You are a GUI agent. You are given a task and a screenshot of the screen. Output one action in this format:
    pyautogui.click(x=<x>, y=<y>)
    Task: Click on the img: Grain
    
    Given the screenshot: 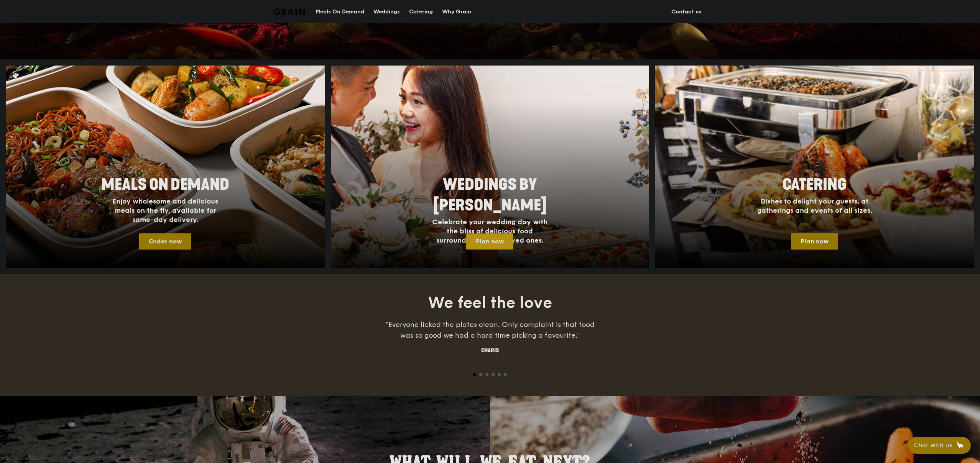 What is the action you would take?
    pyautogui.click(x=289, y=12)
    